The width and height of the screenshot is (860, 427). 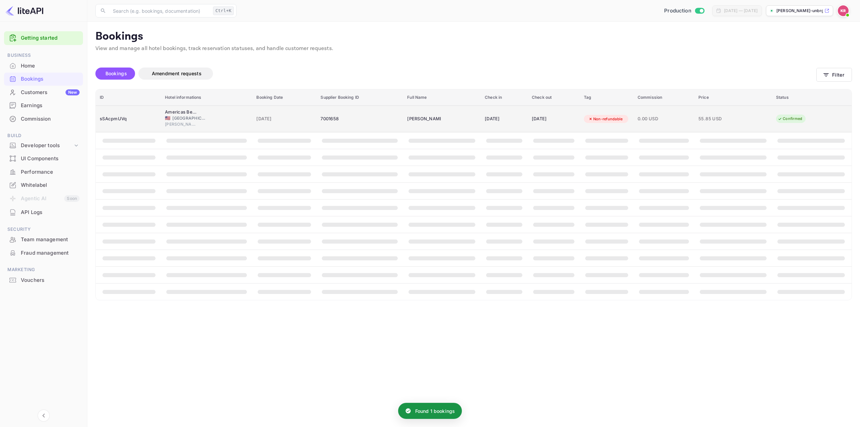 What do you see at coordinates (73, 92) in the screenshot?
I see `div: New` at bounding box center [73, 92].